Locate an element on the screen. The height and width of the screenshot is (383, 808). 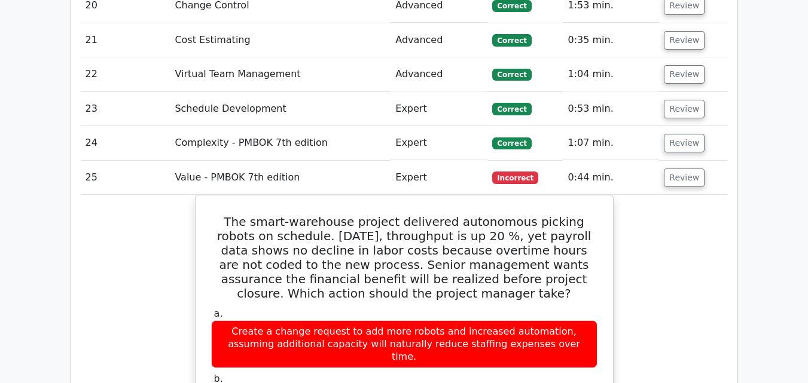
td: Schedule Development is located at coordinates (280, 109).